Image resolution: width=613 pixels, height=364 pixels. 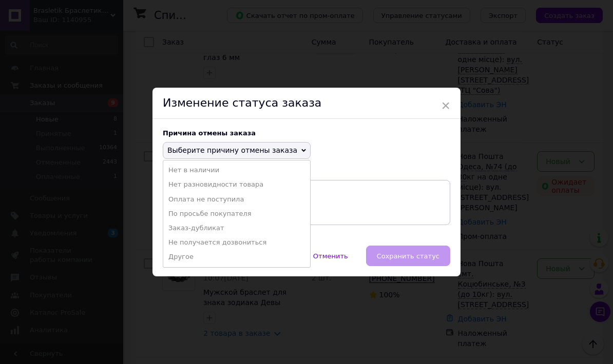 I want to click on li: Не получается дозвониться, so click(x=237, y=242).